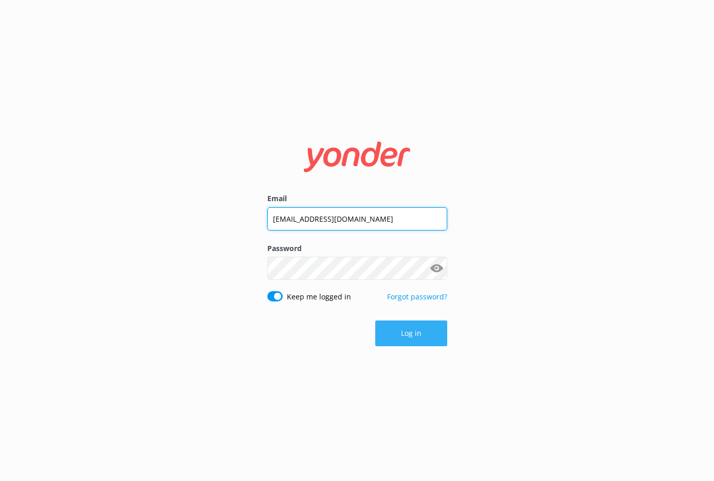 The height and width of the screenshot is (481, 714). Describe the element at coordinates (417, 296) in the screenshot. I see `a: Forgot password?` at that location.